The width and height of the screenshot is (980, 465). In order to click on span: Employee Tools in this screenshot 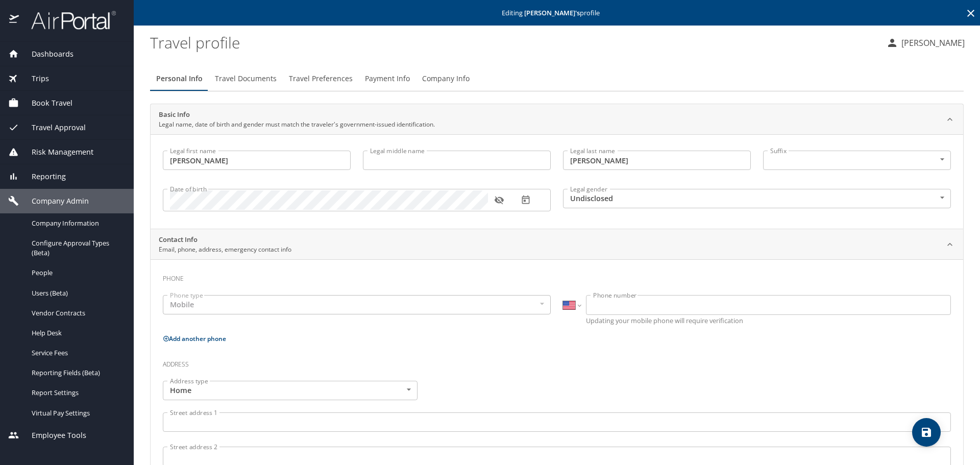, I will do `click(53, 436)`.